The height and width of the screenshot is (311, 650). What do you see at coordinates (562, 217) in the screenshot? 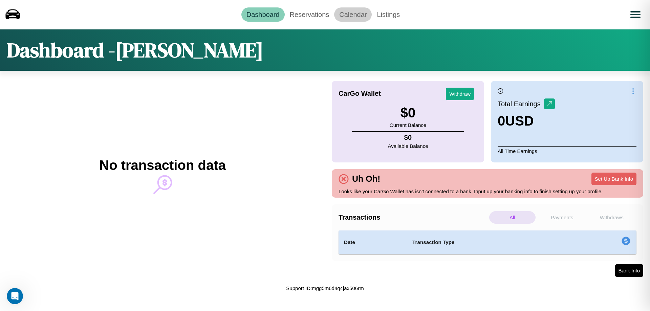
I see `p: Payments` at bounding box center [562, 217].